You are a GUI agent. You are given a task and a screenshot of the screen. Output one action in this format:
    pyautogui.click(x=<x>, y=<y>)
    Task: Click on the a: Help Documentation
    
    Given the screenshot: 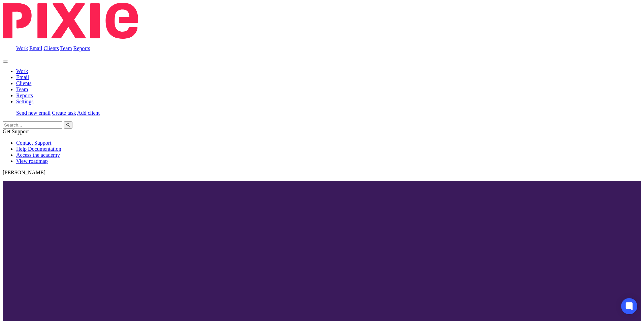 What is the action you would take?
    pyautogui.click(x=39, y=149)
    